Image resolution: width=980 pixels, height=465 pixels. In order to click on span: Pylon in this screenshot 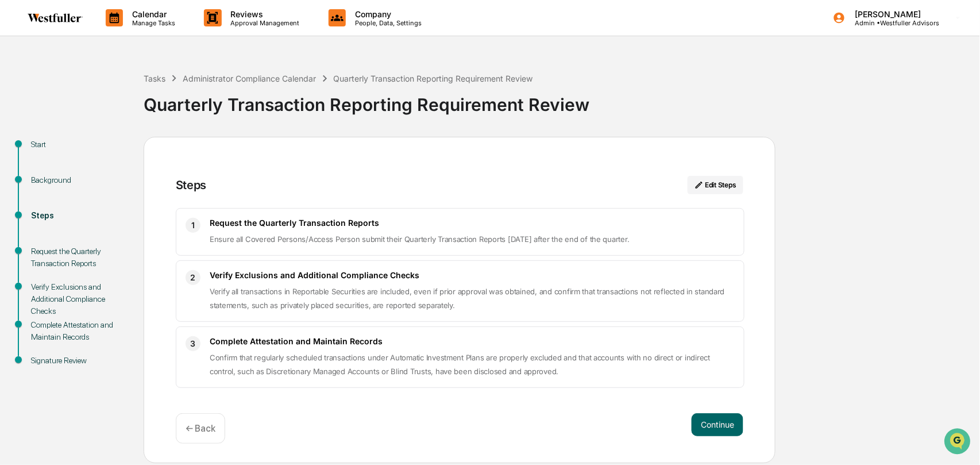, I will do `click(126, 289)`.